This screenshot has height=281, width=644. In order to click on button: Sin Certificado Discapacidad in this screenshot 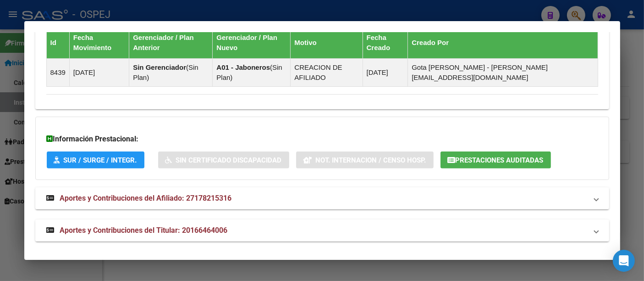, I will do `click(223, 160)`.